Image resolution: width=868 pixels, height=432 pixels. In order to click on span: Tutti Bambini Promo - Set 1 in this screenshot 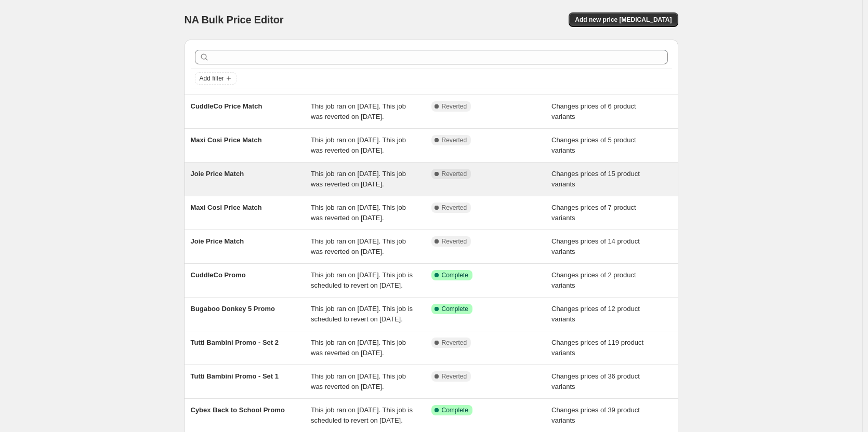, I will do `click(235, 376)`.